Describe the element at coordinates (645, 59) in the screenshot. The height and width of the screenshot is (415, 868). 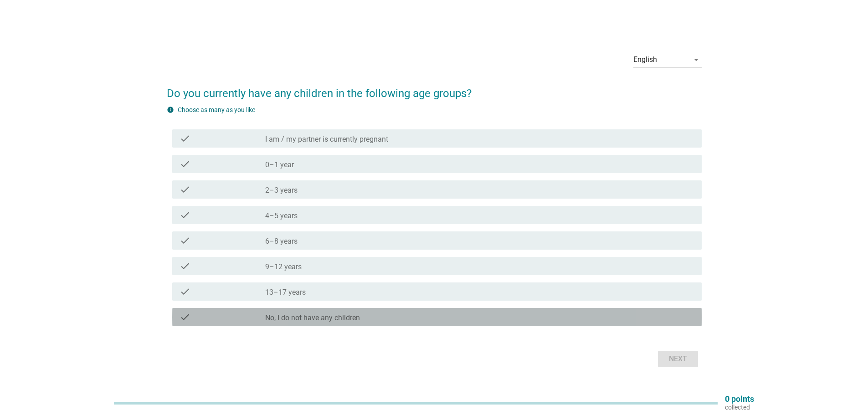
I see `div: English` at that location.